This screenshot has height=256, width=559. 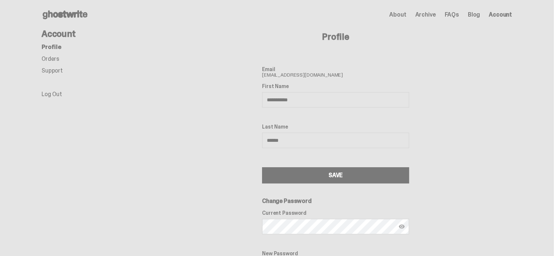 What do you see at coordinates (336, 213) in the screenshot?
I see `label: Current Password` at bounding box center [336, 213].